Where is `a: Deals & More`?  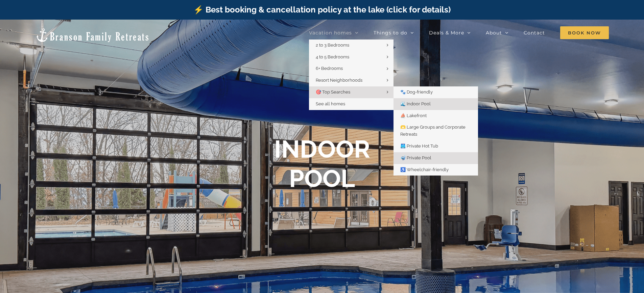
a: Deals & More is located at coordinates (450, 33).